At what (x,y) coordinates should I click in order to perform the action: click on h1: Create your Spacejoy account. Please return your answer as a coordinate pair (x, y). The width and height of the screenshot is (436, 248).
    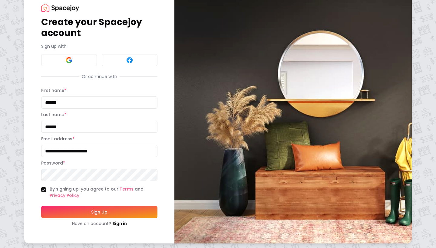
    Looking at the image, I should click on (99, 28).